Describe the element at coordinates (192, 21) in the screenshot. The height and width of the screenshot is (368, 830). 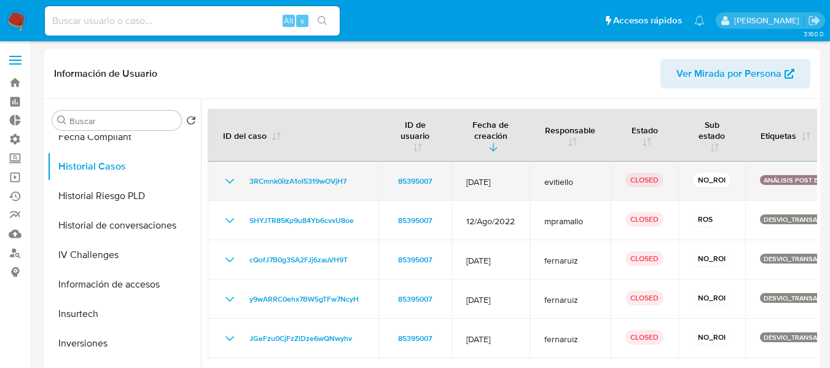
I see `input: Buscar usuario o caso...` at that location.